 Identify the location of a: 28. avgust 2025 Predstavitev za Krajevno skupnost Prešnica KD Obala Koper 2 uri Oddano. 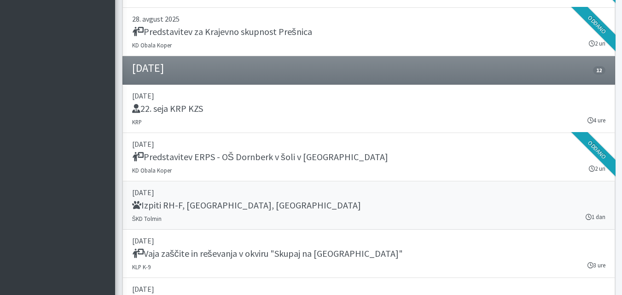
(369, 32).